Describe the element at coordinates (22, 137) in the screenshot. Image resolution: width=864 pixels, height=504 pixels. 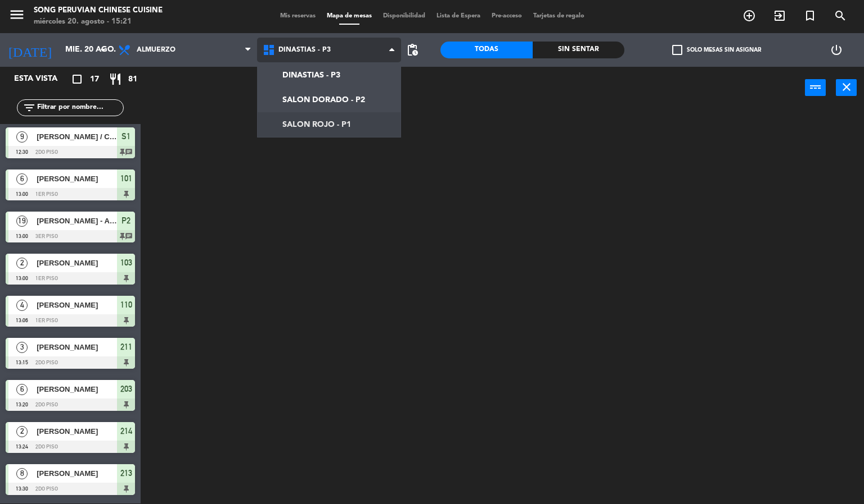
I see `span: 9` at that location.